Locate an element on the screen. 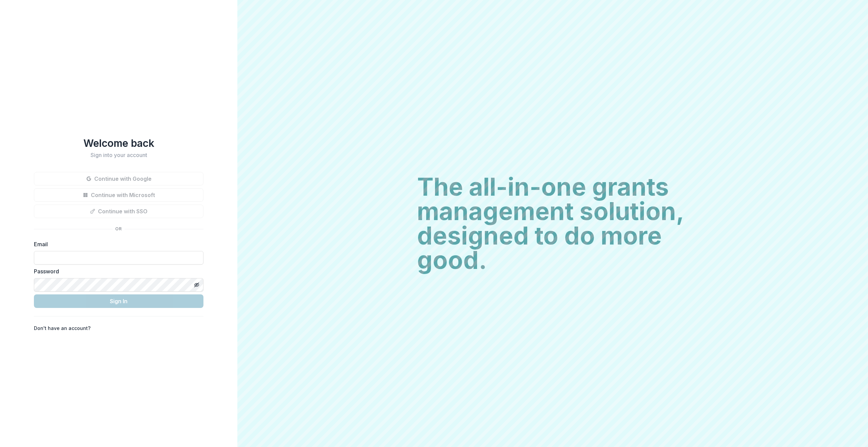 This screenshot has height=447, width=868. button: Sign In is located at coordinates (118, 301).